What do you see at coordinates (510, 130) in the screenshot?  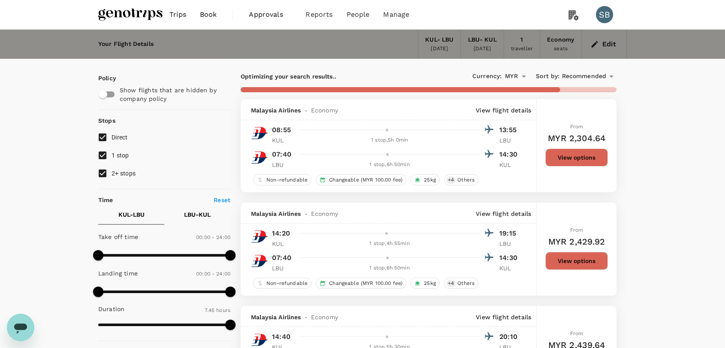 I see `p: 13:55` at bounding box center [510, 130].